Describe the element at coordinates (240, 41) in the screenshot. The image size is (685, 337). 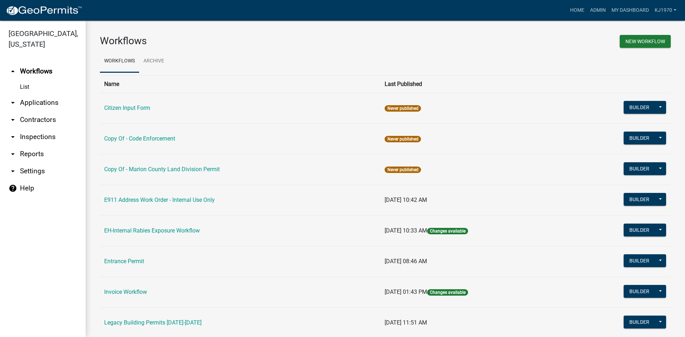
I see `h3: Workflows` at that location.